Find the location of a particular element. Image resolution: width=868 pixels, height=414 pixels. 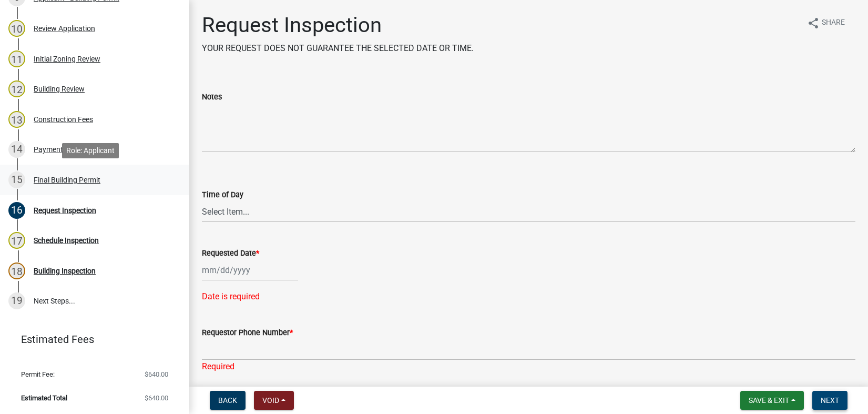

div: Role: Applicant is located at coordinates (91, 150).